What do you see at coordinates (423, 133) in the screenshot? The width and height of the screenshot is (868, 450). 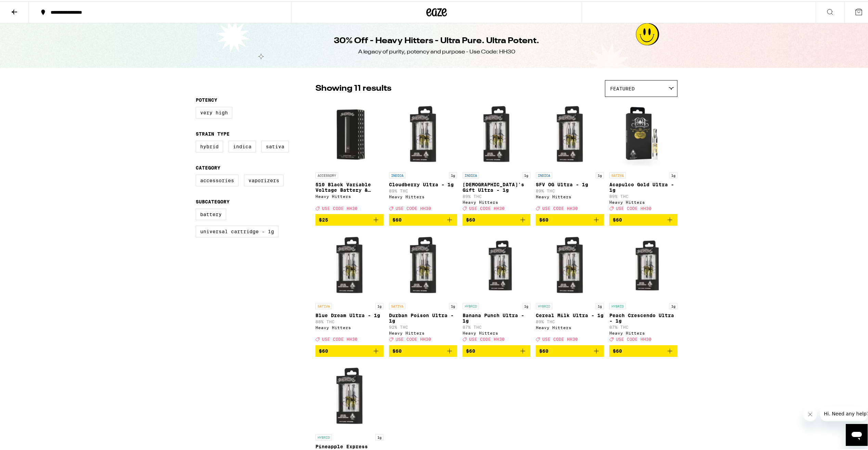 I see `img: Heavy Hitters - Cloudberry Ultra - 1g` at bounding box center [423, 133].